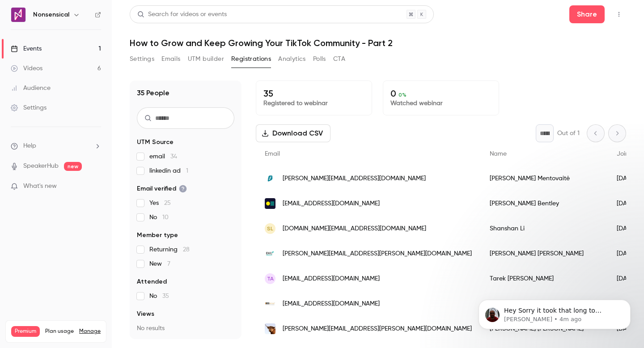 This screenshot has width=644, height=348. I want to click on span: email, so click(163, 157).